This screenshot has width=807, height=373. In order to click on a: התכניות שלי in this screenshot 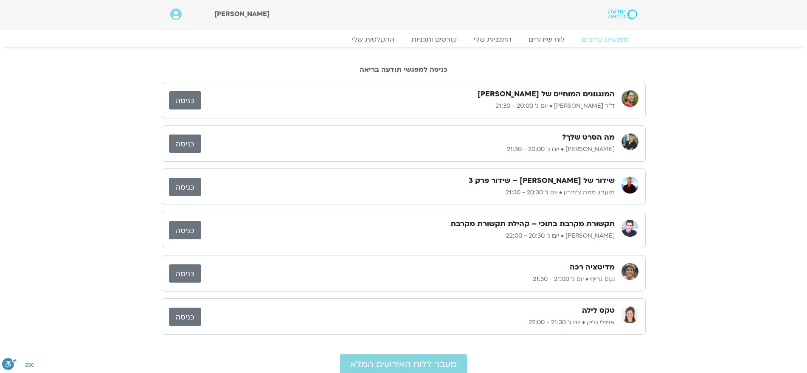, I will do `click(493, 39)`.